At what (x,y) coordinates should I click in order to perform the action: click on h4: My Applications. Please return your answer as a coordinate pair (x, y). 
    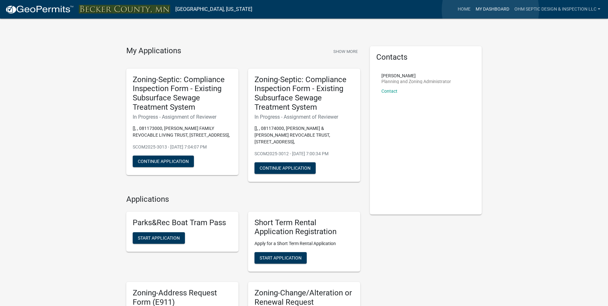
    Looking at the image, I should click on (153, 51).